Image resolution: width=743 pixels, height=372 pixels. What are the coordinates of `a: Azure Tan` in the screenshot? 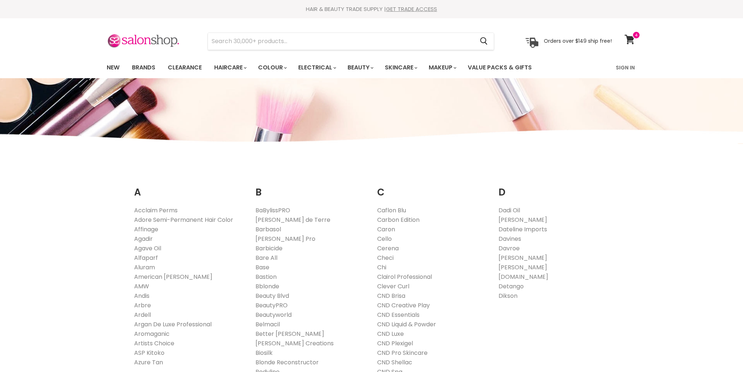 It's located at (148, 362).